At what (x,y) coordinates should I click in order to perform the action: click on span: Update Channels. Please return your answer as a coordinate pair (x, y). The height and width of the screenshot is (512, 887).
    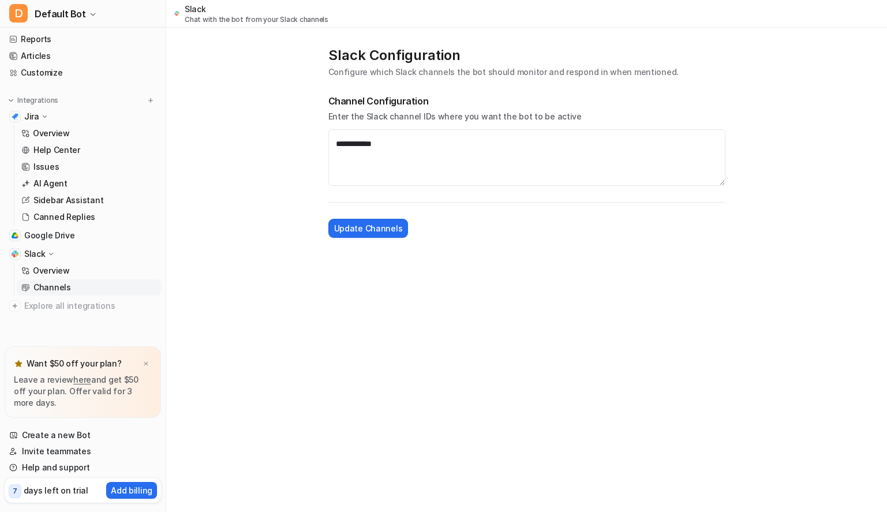
    Looking at the image, I should click on (368, 228).